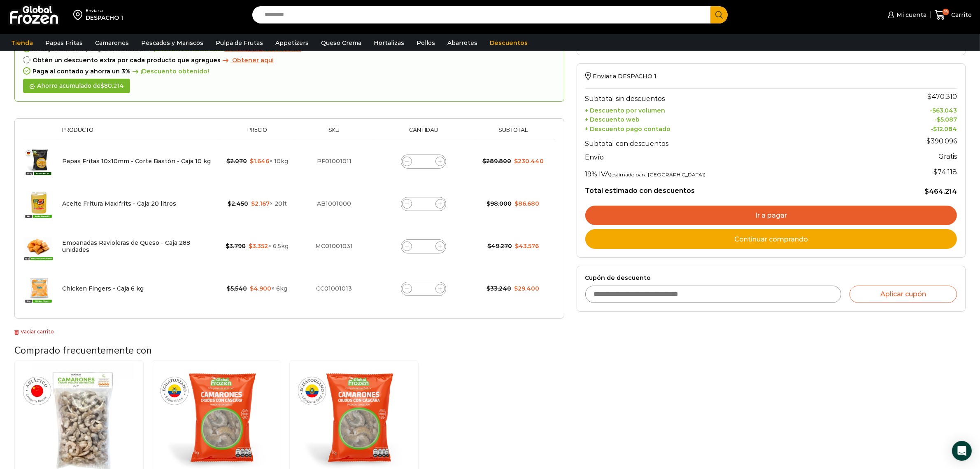  What do you see at coordinates (527, 288) in the screenshot?
I see `bdi: 29.400` at bounding box center [527, 288].